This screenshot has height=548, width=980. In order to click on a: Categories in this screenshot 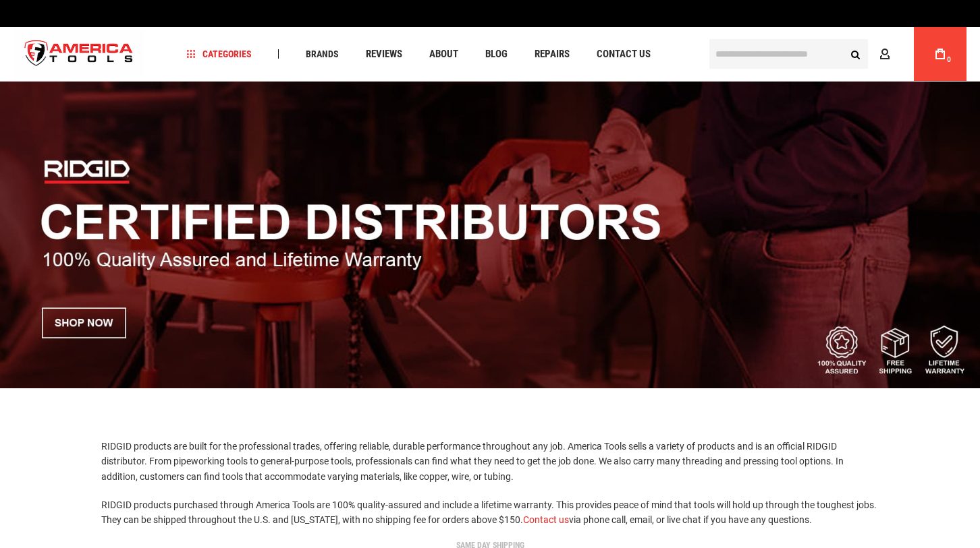, I will do `click(220, 54)`.